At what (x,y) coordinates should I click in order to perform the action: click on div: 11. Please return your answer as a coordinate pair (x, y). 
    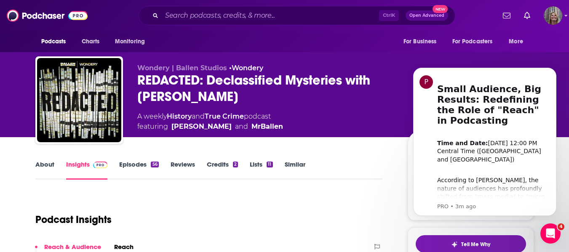
    Looking at the image, I should click on (269, 165).